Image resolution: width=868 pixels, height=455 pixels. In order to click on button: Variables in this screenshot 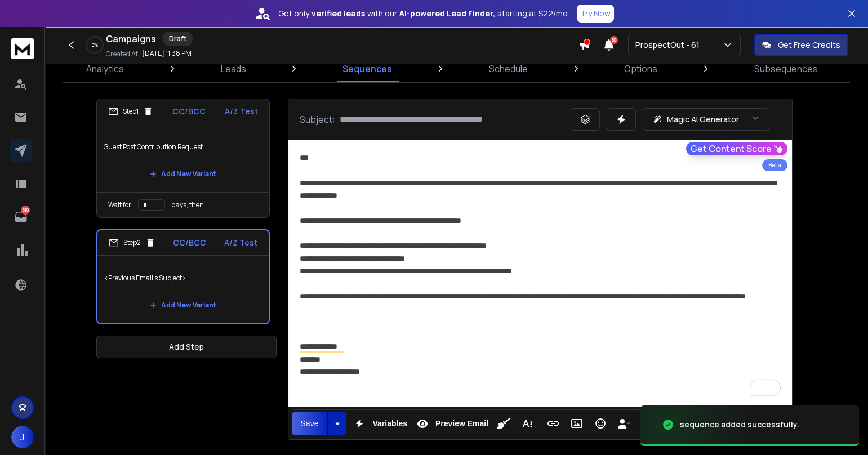, I will do `click(379, 424)`.